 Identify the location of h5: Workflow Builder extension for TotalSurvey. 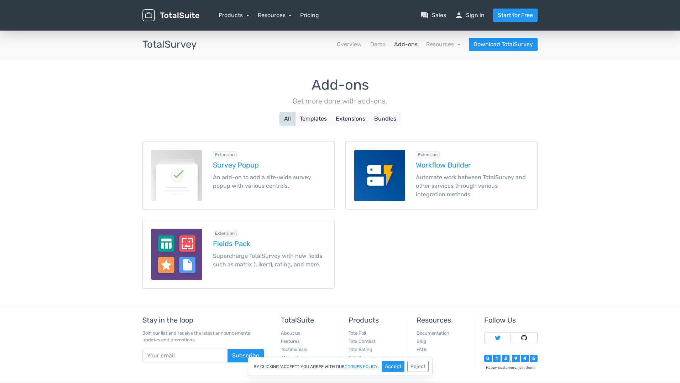
(472, 165).